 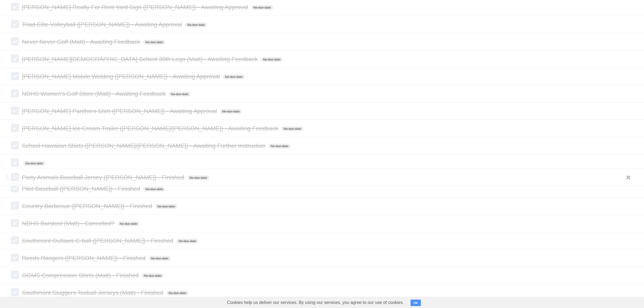 I want to click on span: Never Never Golf (Matt) - Awaiting Feedback, so click(x=82, y=42).